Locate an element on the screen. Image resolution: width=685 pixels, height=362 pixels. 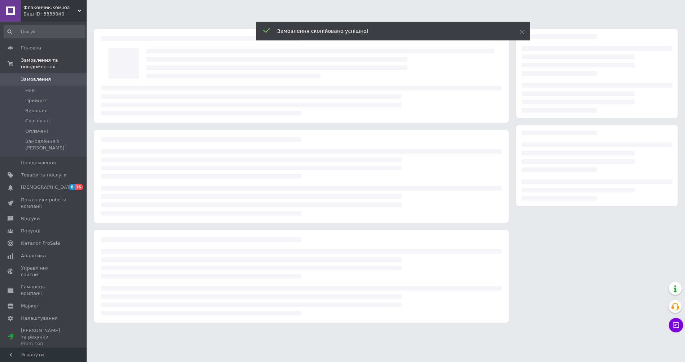
span: Прийняті is located at coordinates (36, 101).